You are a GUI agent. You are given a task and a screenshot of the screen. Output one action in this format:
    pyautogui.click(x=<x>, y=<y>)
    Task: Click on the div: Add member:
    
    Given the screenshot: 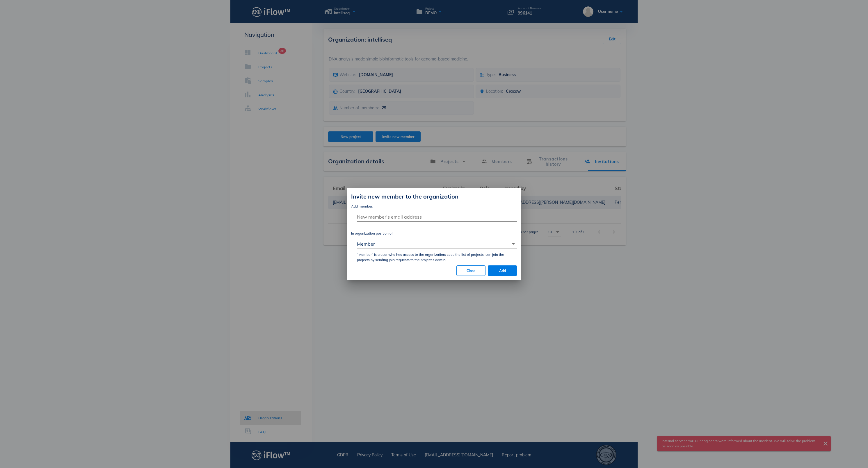 What is the action you would take?
    pyautogui.click(x=434, y=206)
    